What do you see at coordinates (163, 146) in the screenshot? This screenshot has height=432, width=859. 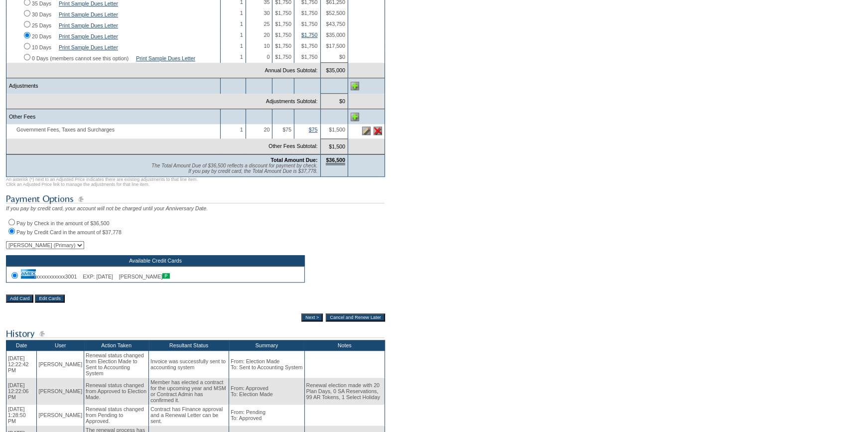 I see `td: Other Fees Subtotal:` at bounding box center [163, 146].